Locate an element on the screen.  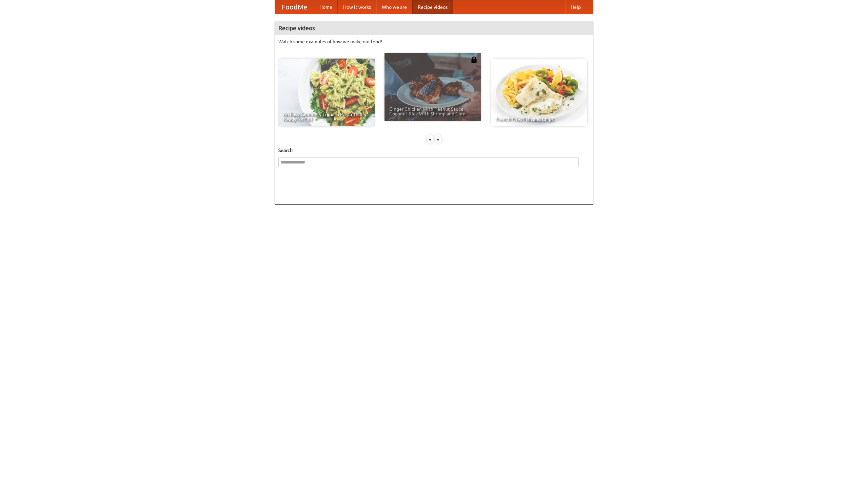
a: FoodMe is located at coordinates (295, 7).